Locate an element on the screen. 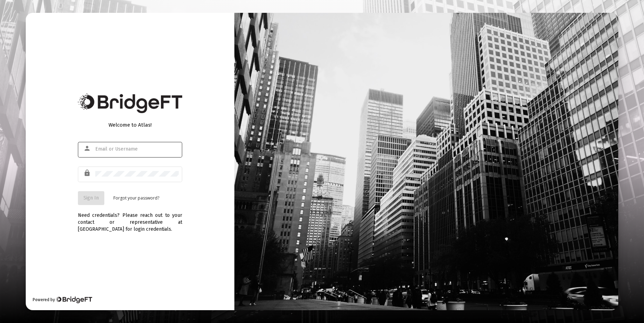 The height and width of the screenshot is (323, 644). button: Sign In is located at coordinates (91, 198).